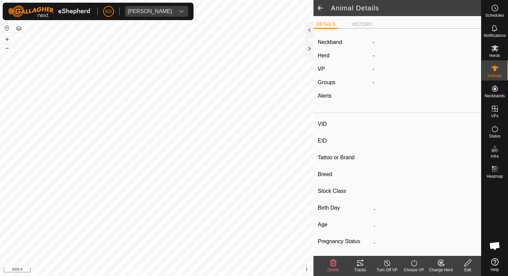  Describe the element at coordinates (173, 271) in the screenshot. I see `a: Contact Us` at that location.